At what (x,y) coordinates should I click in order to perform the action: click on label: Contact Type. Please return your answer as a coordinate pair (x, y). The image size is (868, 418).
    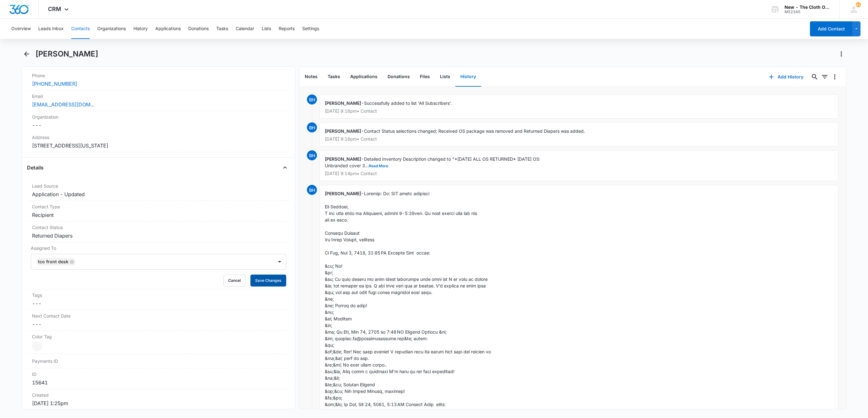
    Looking at the image, I should click on (158, 207).